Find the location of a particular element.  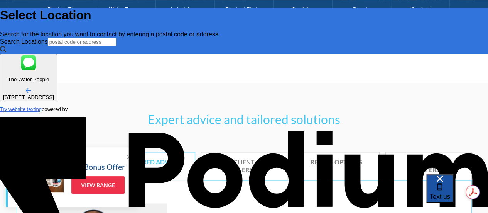

span: Text us is located at coordinates (14, 22).